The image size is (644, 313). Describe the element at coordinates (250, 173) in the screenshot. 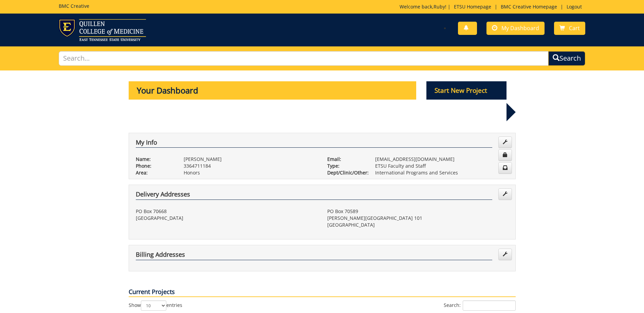

I see `p: Honors` at that location.